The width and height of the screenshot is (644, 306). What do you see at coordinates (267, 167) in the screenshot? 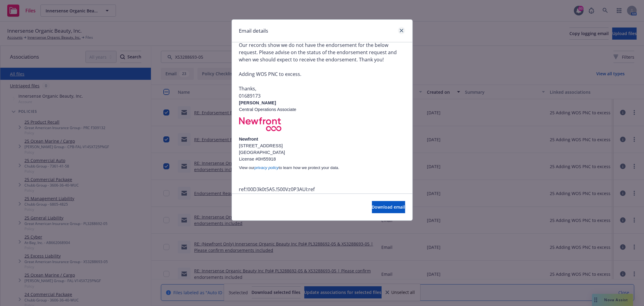
I see `a: privacy policy` at bounding box center [267, 167].